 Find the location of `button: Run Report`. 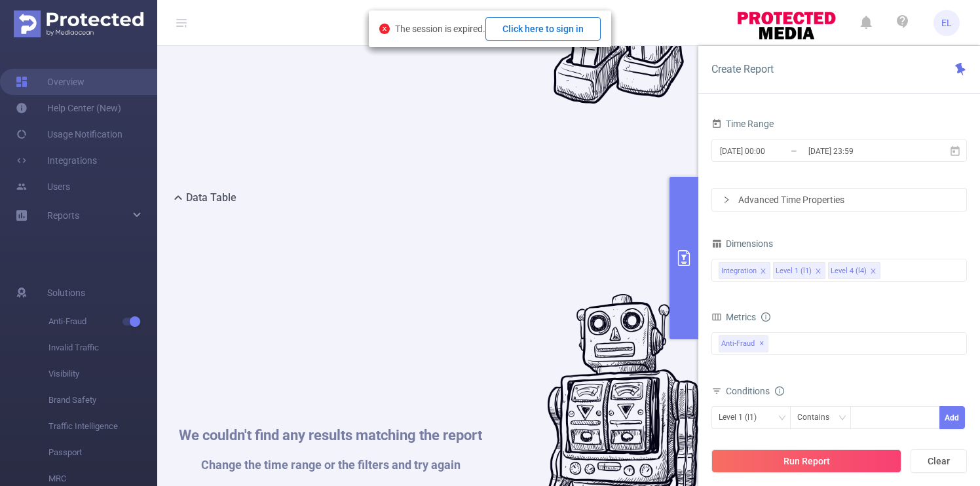

button: Run Report is located at coordinates (807, 461).